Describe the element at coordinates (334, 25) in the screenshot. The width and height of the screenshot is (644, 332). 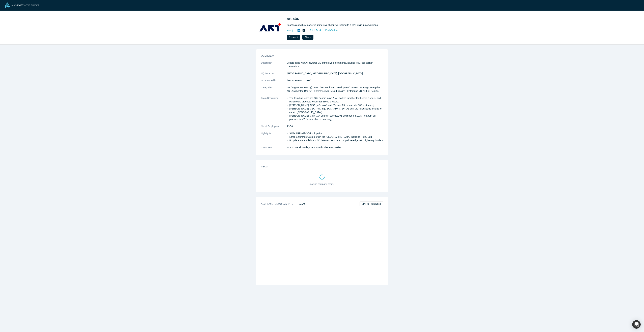
I see `div: Boost sales with AI-powered immersive shopping, leading to a 70% uplift in conversions` at that location.